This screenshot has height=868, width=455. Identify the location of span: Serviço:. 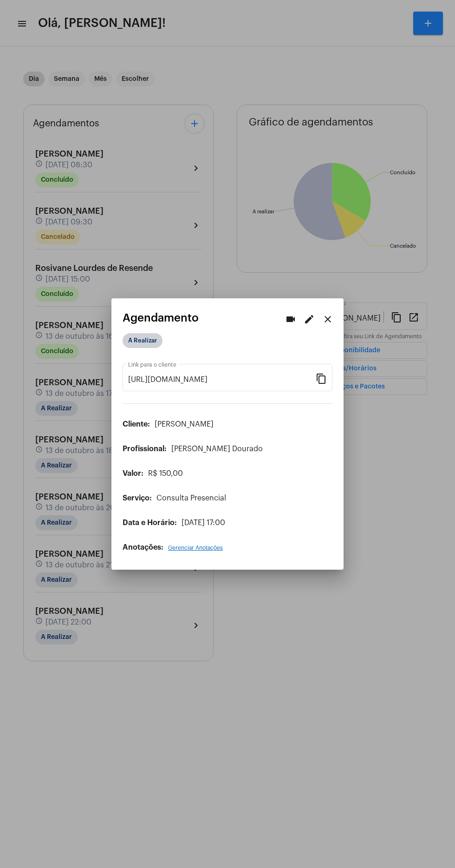
(137, 498).